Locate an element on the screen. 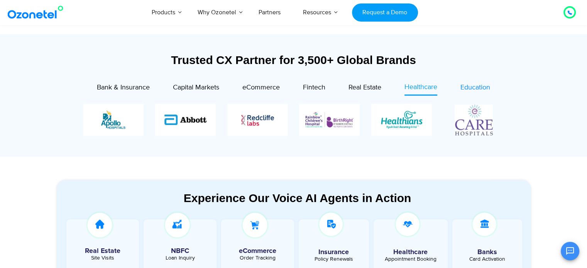  button: Open chat is located at coordinates (570, 251).